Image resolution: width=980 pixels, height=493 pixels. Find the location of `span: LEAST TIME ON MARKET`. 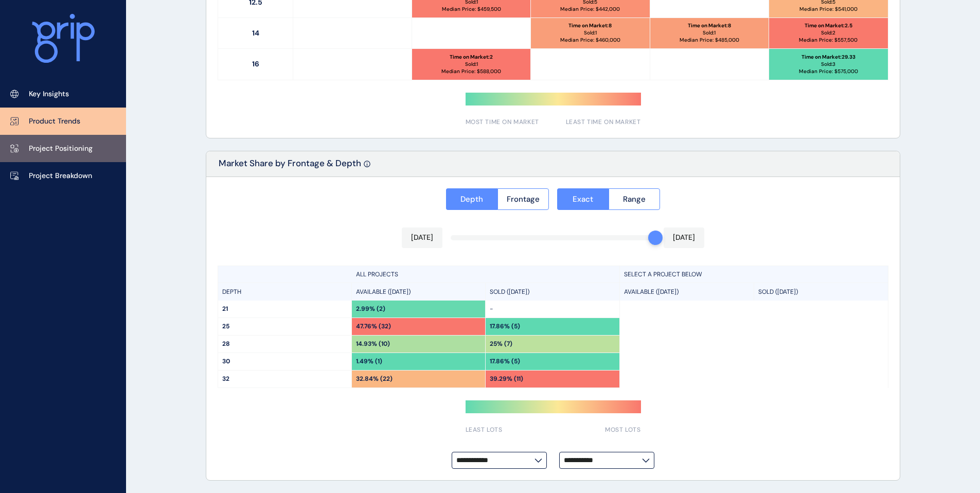

span: LEAST TIME ON MARKET is located at coordinates (603, 122).